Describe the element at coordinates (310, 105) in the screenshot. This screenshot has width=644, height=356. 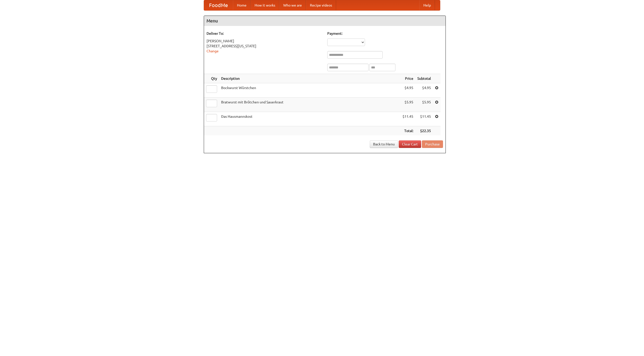
I see `td: Bratwurst mit Brötchen und Sauerkraut` at that location.